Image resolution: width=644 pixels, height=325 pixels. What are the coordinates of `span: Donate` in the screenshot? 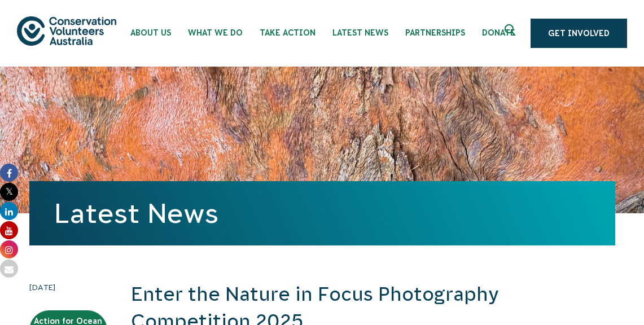 It's located at (498, 32).